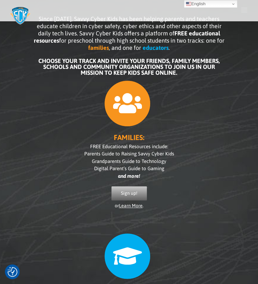 This screenshot has height=284, width=258. Describe the element at coordinates (129, 153) in the screenshot. I see `span: Parents Guide to Raising Savvy Cyber Kids` at that location.